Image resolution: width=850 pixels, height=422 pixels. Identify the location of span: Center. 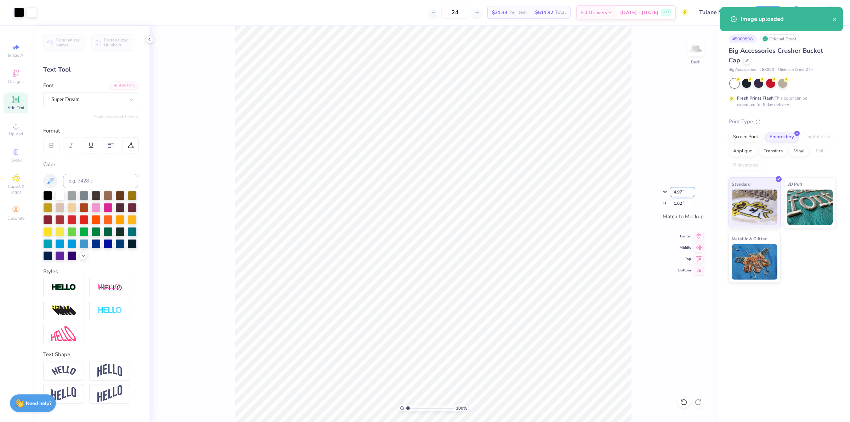
(684, 236).